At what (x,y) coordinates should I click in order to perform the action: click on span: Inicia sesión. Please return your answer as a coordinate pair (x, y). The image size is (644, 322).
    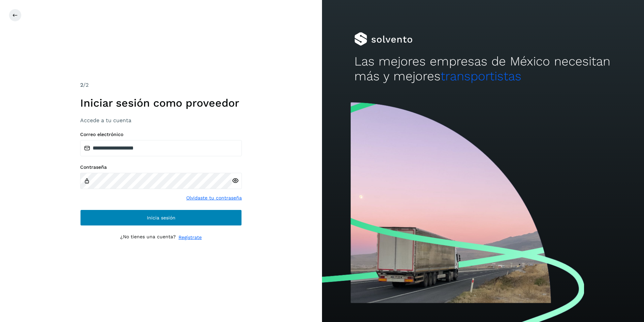
    Looking at the image, I should click on (161, 217).